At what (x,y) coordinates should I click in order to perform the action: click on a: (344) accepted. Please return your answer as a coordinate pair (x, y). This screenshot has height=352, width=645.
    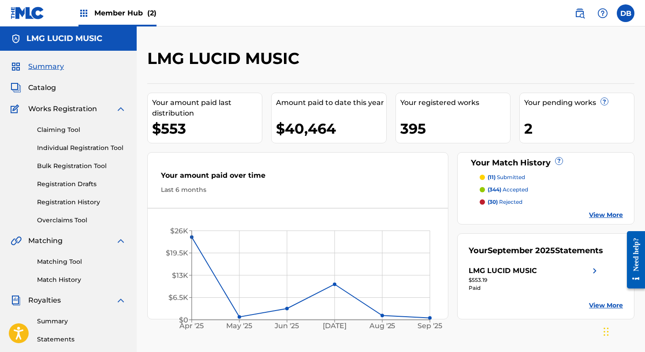
    Looking at the image, I should click on (551, 190).